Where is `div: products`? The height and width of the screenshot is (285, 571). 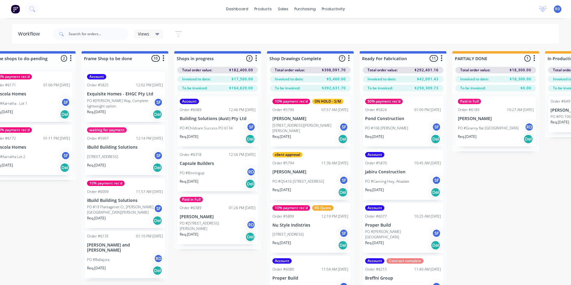
div: products is located at coordinates (263, 9).